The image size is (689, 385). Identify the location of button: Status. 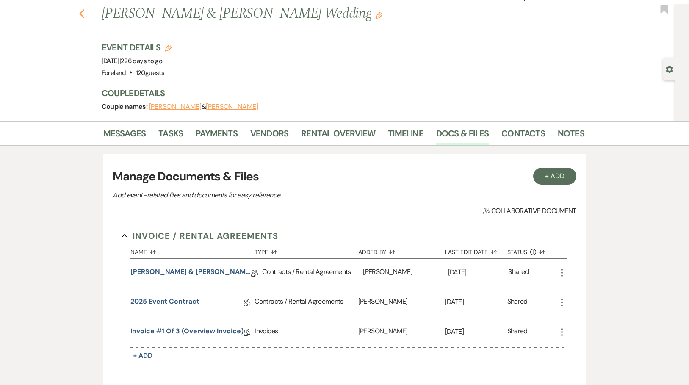
(532, 250).